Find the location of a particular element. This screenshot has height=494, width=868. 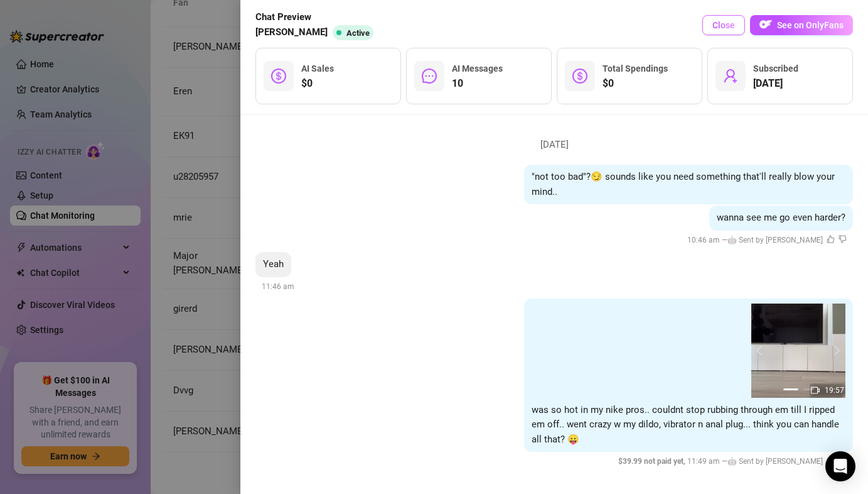

span: 10 is located at coordinates (477, 83).